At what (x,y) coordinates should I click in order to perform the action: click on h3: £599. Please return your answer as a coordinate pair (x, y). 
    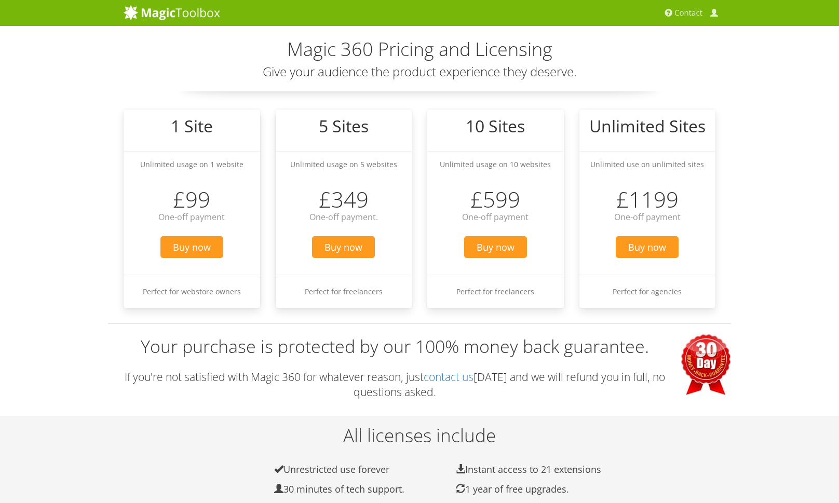
    Looking at the image, I should click on (495, 199).